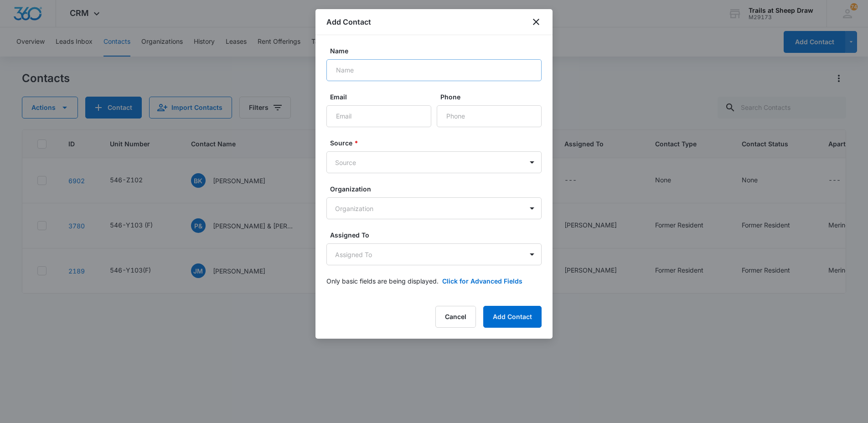 The height and width of the screenshot is (423, 868). Describe the element at coordinates (455, 317) in the screenshot. I see `button: Cancel` at that location.